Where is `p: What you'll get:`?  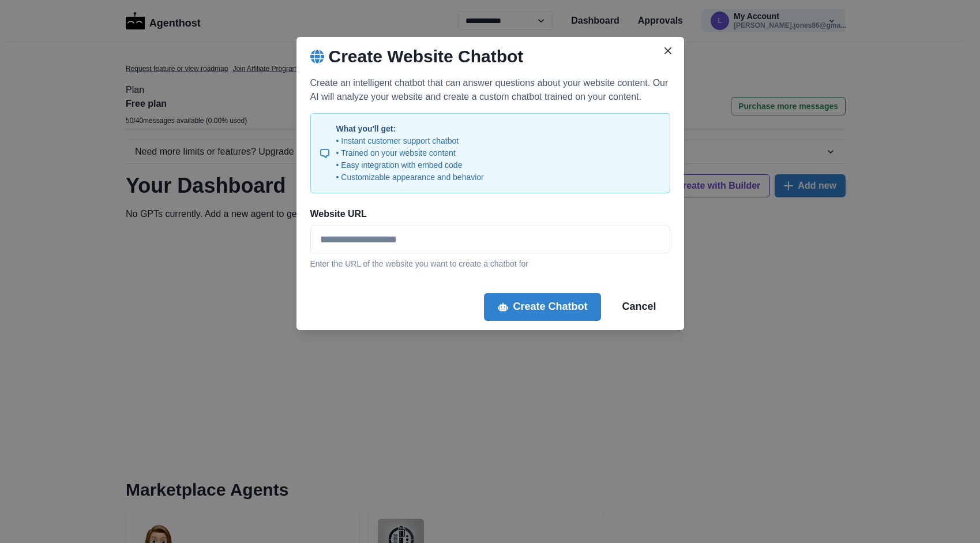 p: What you'll get: is located at coordinates (410, 129).